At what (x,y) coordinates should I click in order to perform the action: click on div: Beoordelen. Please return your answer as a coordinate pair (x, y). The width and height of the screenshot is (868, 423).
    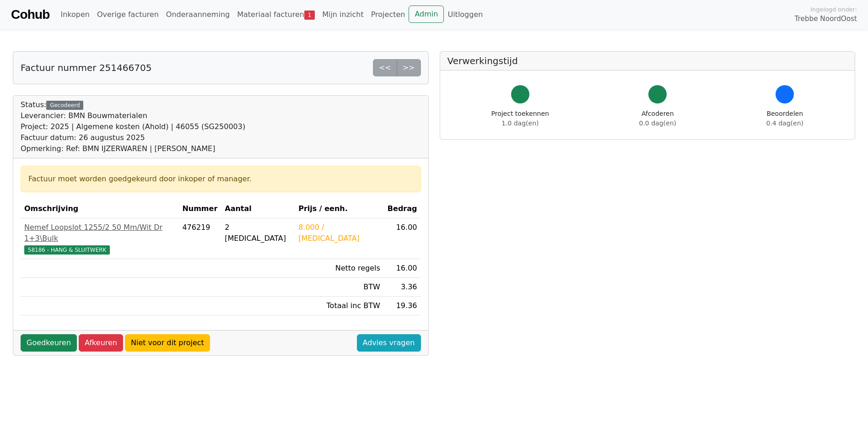
    Looking at the image, I should click on (784, 119).